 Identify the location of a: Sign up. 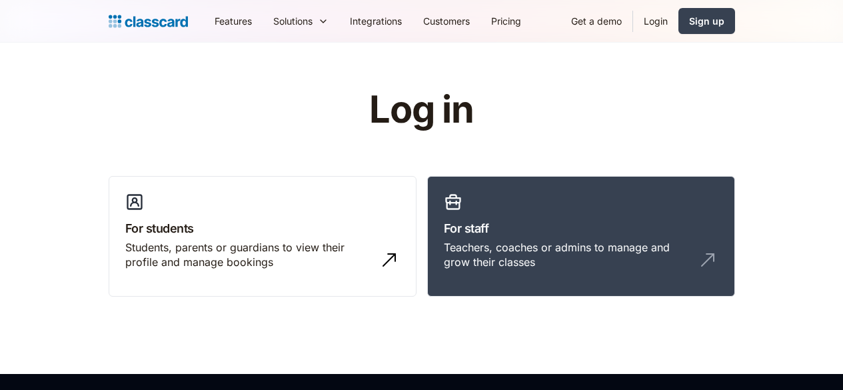
(706, 21).